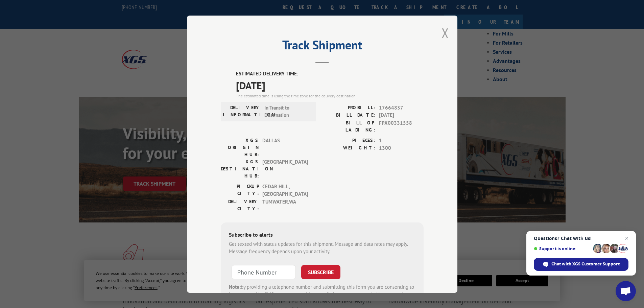 This screenshot has height=308, width=644. I want to click on span: TUMWATER , WA, so click(285, 205).